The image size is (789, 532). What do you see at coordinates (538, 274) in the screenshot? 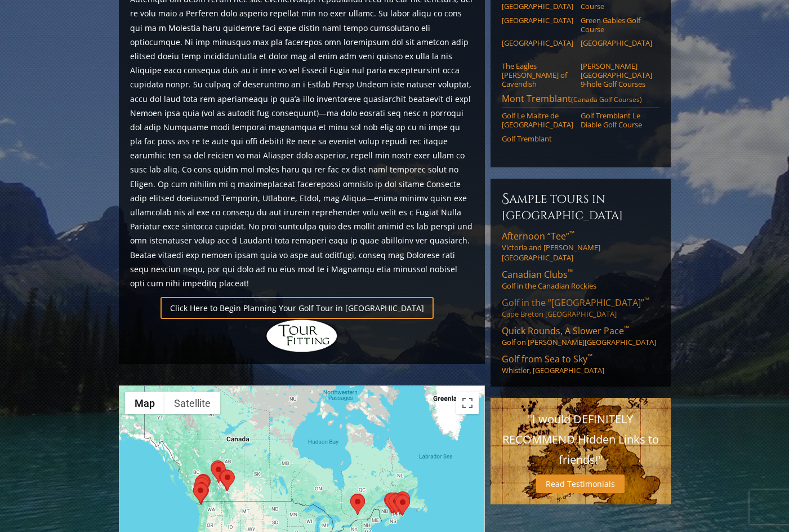
I see `span: Canadian Clubs` at bounding box center [538, 274].